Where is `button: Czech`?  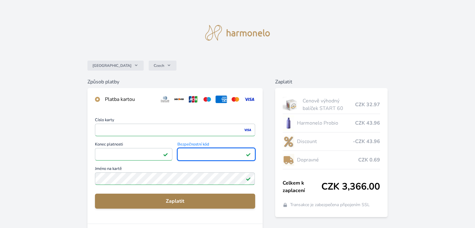
button: Czech is located at coordinates (162, 66).